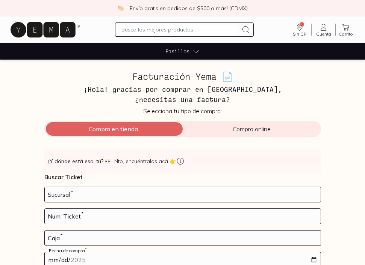 This screenshot has width=365, height=265. What do you see at coordinates (182, 217) in the screenshot?
I see `input: 123` at bounding box center [182, 217].